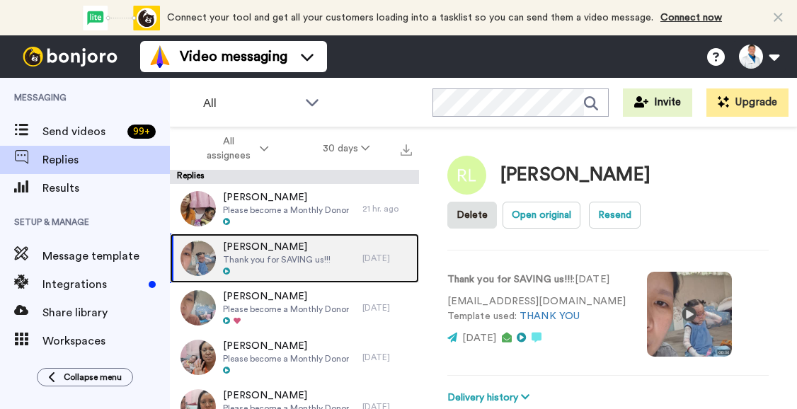 The image size is (797, 409). What do you see at coordinates (106, 341) in the screenshot?
I see `span: Workspaces` at bounding box center [106, 341].